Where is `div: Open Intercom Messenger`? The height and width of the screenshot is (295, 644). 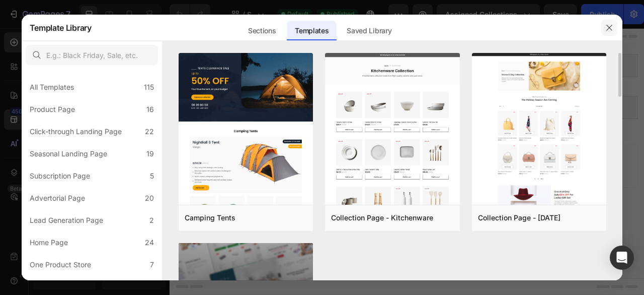 div: Open Intercom Messenger is located at coordinates (621, 257).